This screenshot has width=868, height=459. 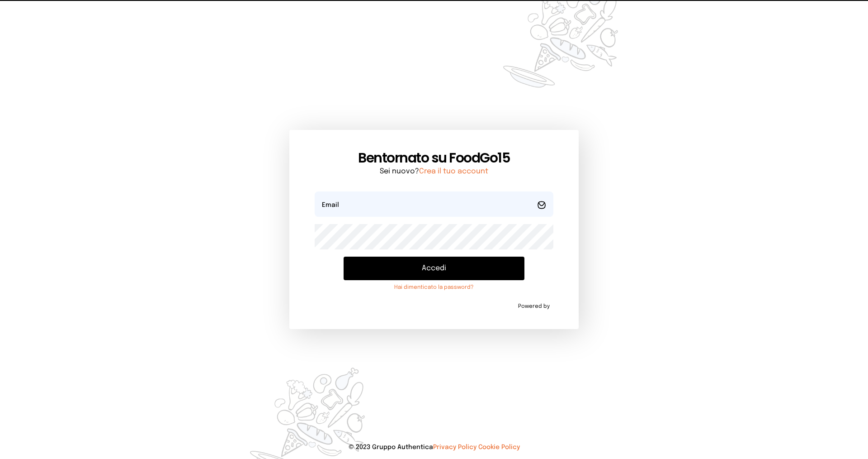 What do you see at coordinates (453, 171) in the screenshot?
I see `a: Crea il tuo account` at bounding box center [453, 171].